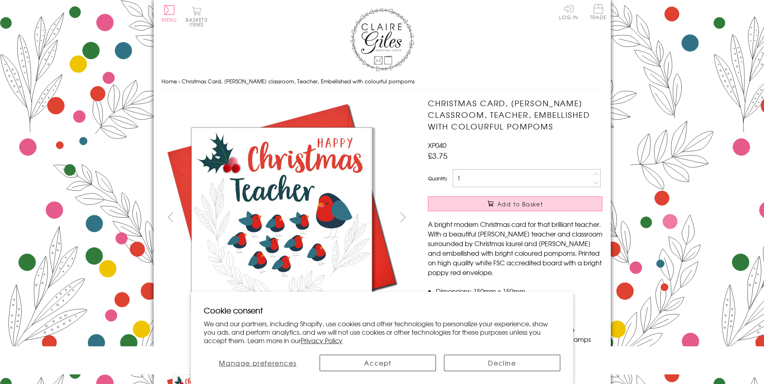 The image size is (764, 384). Describe the element at coordinates (382, 81) in the screenshot. I see `nav: breadcrumbs` at that location.